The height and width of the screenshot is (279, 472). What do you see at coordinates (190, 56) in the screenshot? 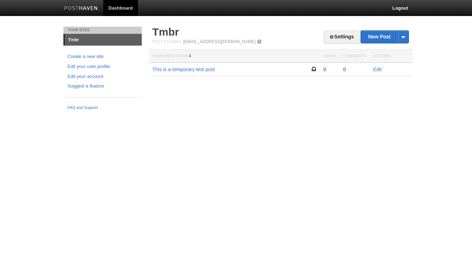
I see `span: 4` at bounding box center [190, 56].